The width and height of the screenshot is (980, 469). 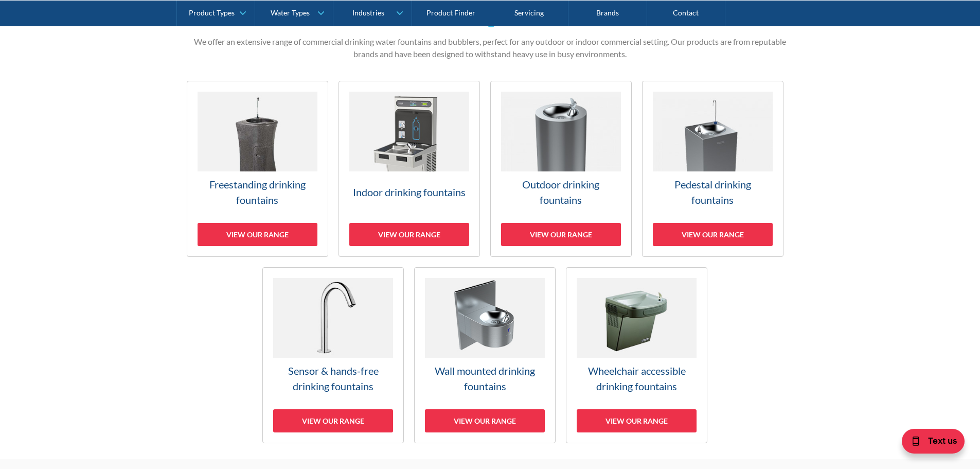 I want to click on a: Sensor & hands-free drinking fountainsView our range, so click(x=333, y=355).